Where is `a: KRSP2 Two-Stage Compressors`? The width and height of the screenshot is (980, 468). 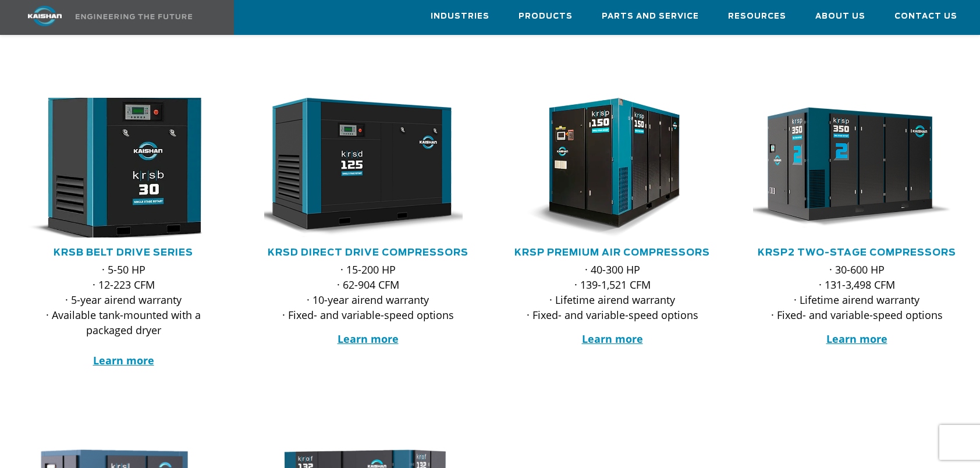
a: KRSP2 Two-Stage Compressors is located at coordinates (857, 252).